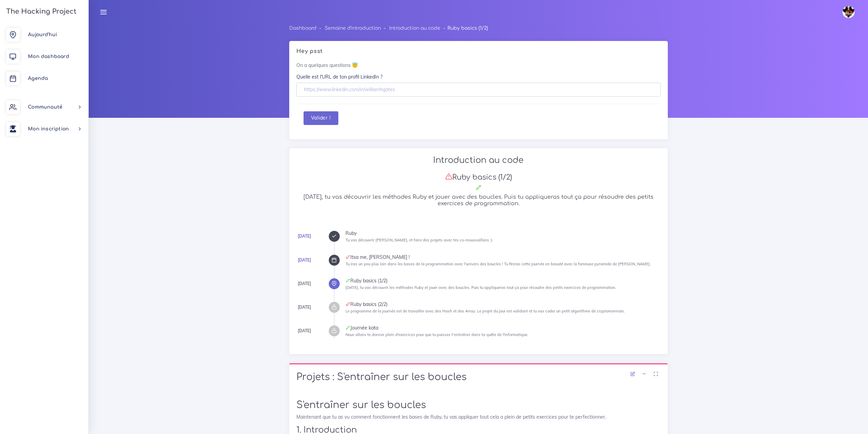 This screenshot has width=868, height=434. Describe the element at coordinates (48, 56) in the screenshot. I see `span: Mon dashboard` at that location.